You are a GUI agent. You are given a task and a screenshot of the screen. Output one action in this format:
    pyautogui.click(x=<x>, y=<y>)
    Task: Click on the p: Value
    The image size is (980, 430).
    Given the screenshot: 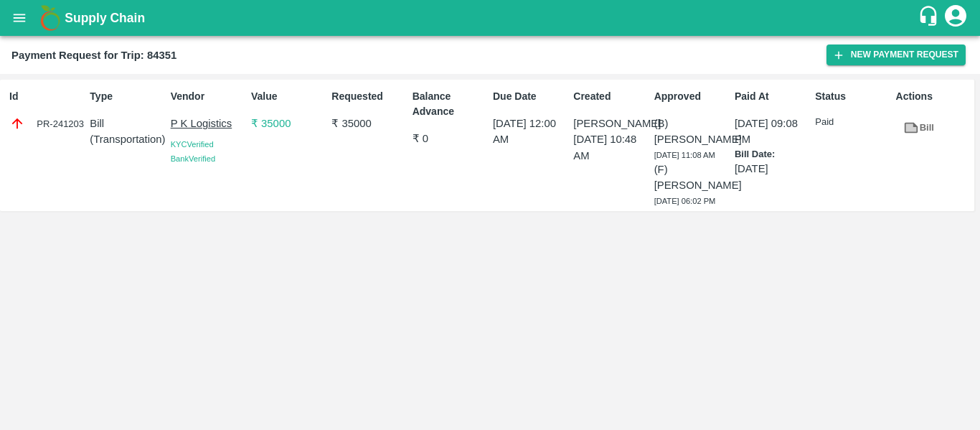 What is the action you would take?
    pyautogui.click(x=288, y=96)
    